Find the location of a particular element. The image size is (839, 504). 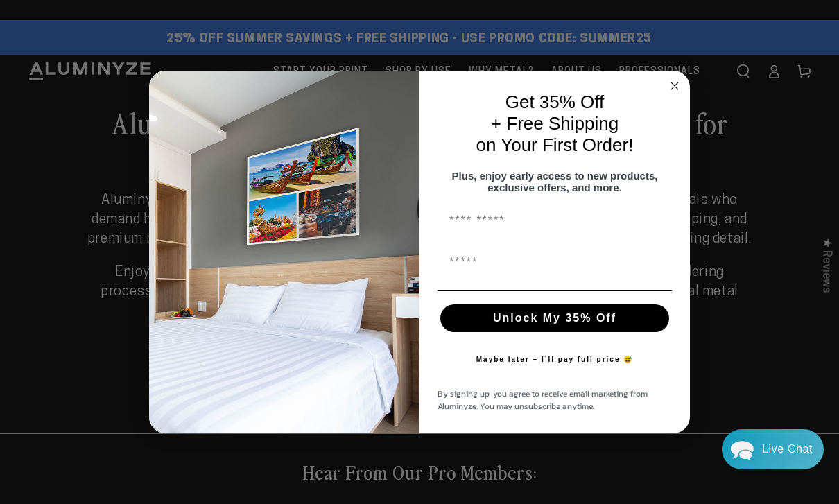

img: underline is located at coordinates (555, 290).